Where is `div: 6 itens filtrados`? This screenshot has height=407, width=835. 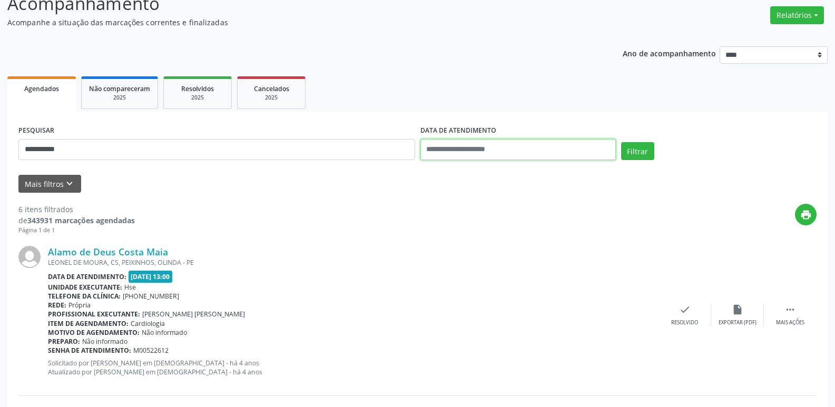 div: 6 itens filtrados is located at coordinates (76, 209).